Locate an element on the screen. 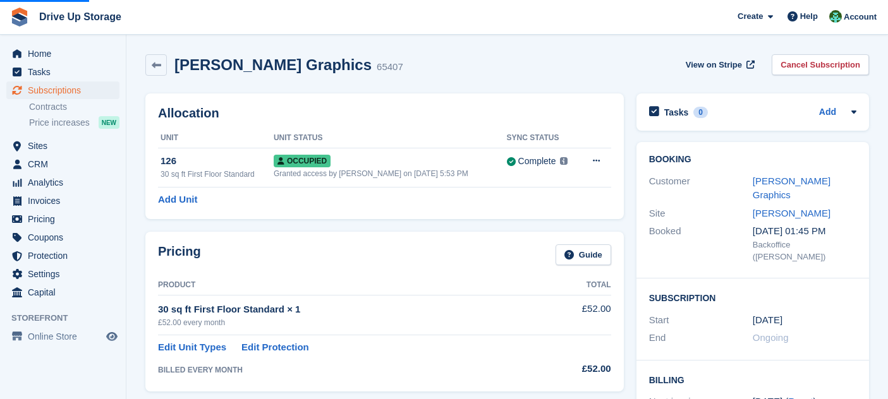  h2: Allocation is located at coordinates (384, 113).